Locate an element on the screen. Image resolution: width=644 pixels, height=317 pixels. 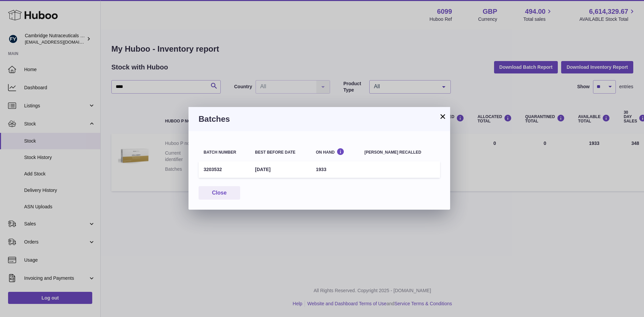
div: On Hand is located at coordinates (335, 151).